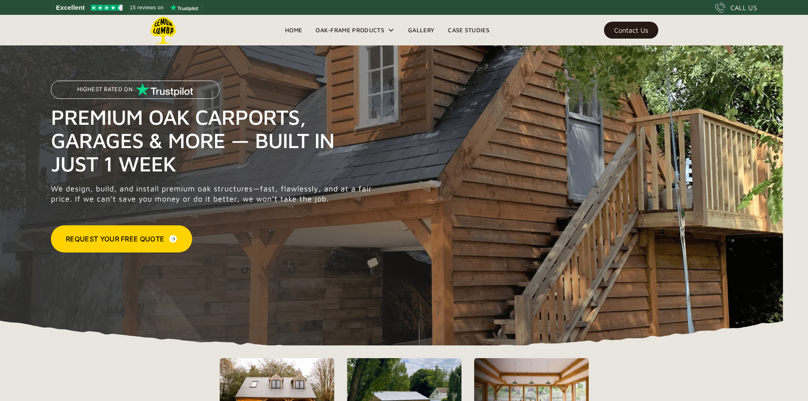 The height and width of the screenshot is (401, 808). Describe the element at coordinates (147, 8) in the screenshot. I see `span: 15 reviews on` at that location.